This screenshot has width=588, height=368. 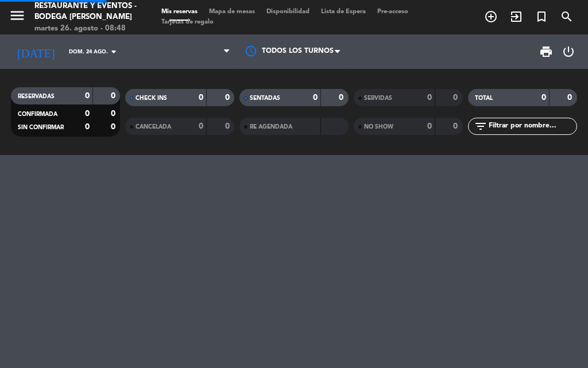 I want to click on i: exit_to_app, so click(x=516, y=16).